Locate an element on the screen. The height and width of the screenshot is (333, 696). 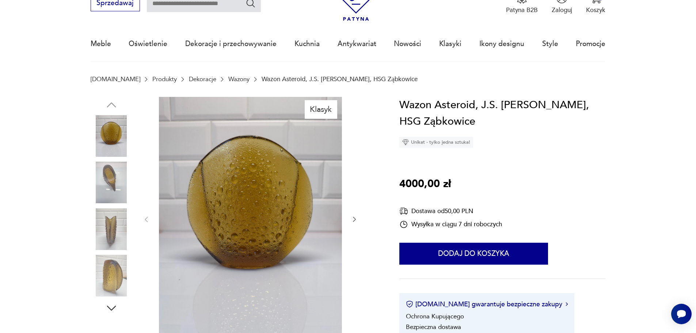
img: Ikona dostawy is located at coordinates (404, 211).